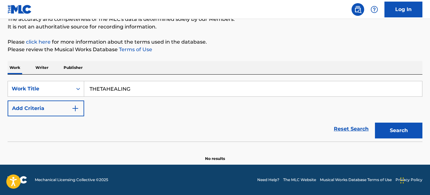 This screenshot has width=430, height=195. What do you see at coordinates (46, 108) in the screenshot?
I see `button: Add Criteria` at bounding box center [46, 108].